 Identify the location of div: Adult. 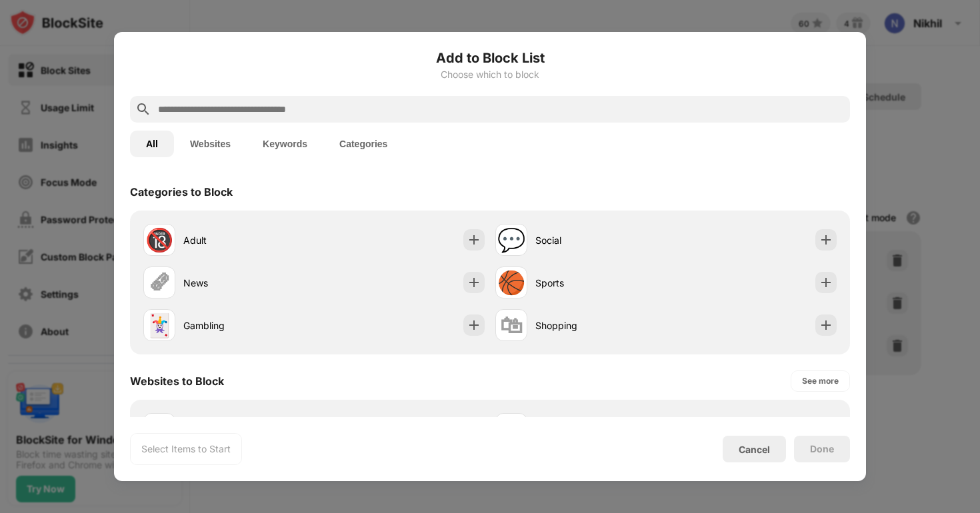
(249, 240).